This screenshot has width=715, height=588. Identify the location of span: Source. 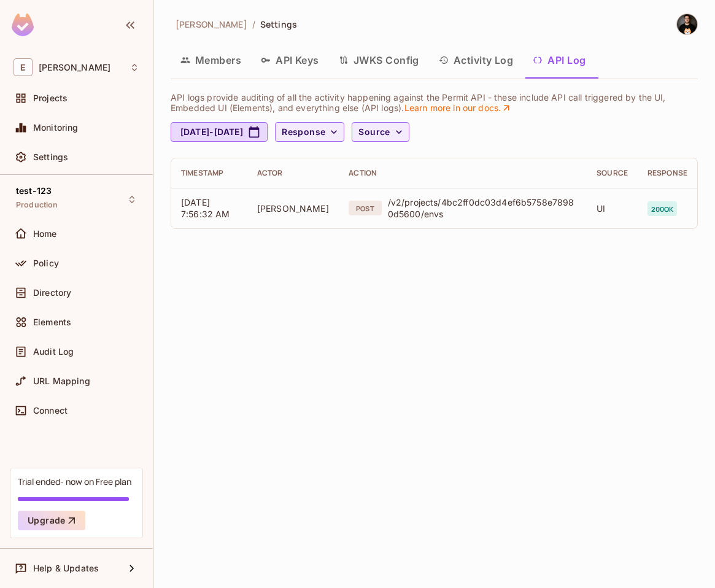
(374, 132).